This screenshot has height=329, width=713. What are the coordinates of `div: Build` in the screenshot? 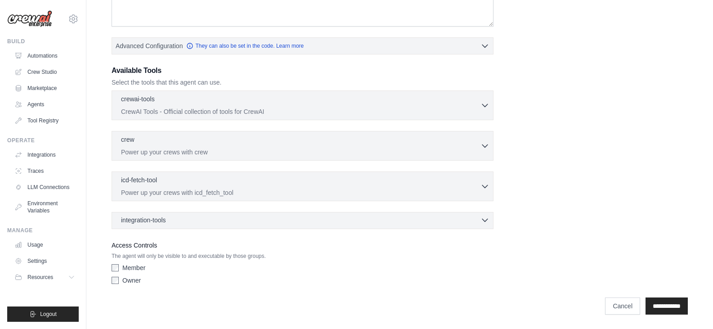 It's located at (43, 41).